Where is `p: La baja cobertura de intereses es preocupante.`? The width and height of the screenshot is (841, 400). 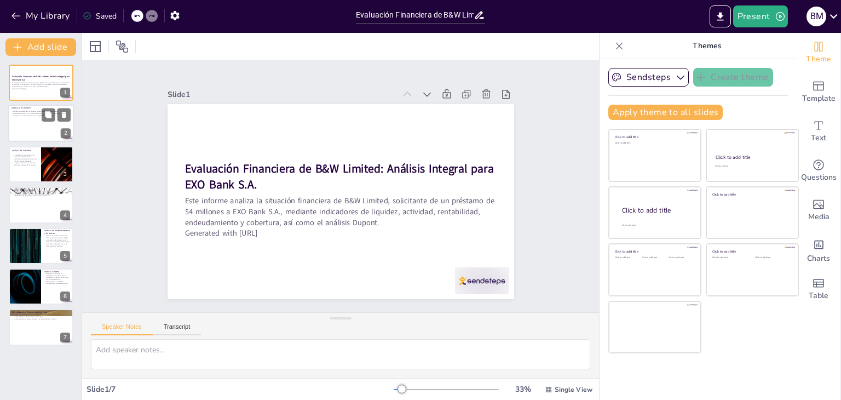 p: La baja cobertura de intereses es preocupante. is located at coordinates (41, 317).